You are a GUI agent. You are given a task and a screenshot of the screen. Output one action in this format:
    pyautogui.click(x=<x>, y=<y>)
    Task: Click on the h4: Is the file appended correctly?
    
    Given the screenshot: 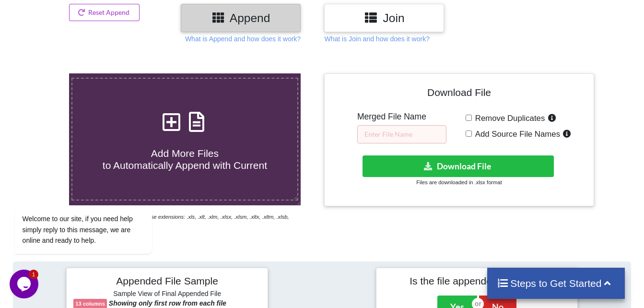 What is the action you would take?
    pyautogui.click(x=477, y=281)
    